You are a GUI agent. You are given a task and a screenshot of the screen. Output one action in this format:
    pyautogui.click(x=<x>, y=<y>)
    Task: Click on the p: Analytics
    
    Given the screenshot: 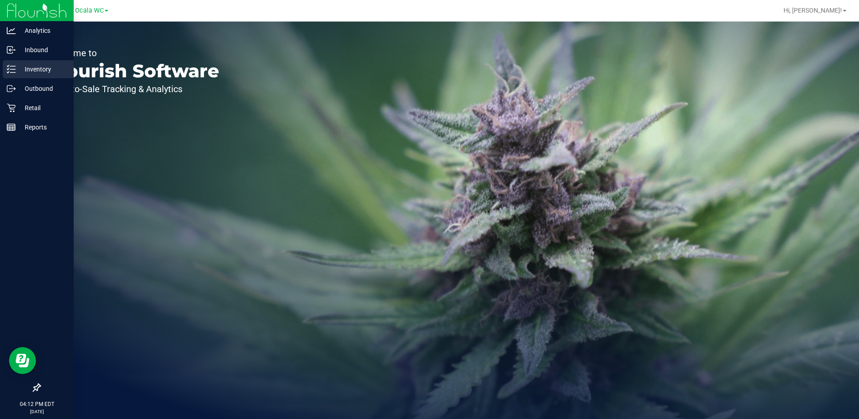 What is the action you would take?
    pyautogui.click(x=43, y=31)
    